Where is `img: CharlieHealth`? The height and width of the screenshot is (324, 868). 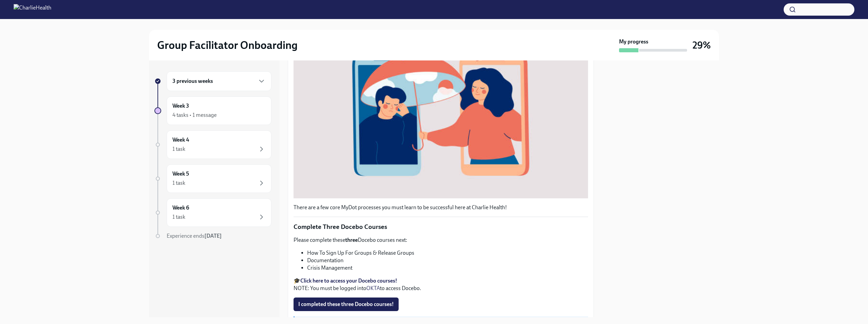 img: CharlieHealth is located at coordinates (33, 10).